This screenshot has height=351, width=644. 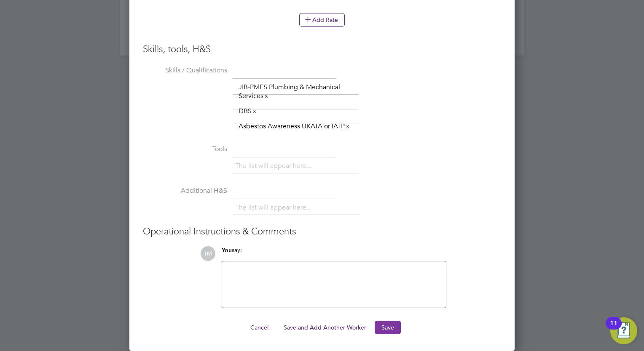 What do you see at coordinates (388, 327) in the screenshot?
I see `button: Save` at bounding box center [388, 327].